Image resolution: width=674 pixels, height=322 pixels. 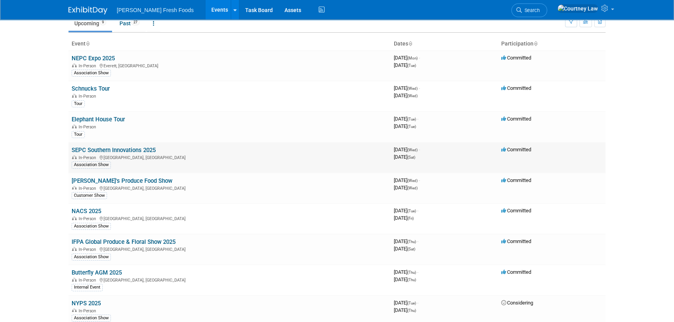 I want to click on a: NEPC Expo 2025, so click(x=93, y=58).